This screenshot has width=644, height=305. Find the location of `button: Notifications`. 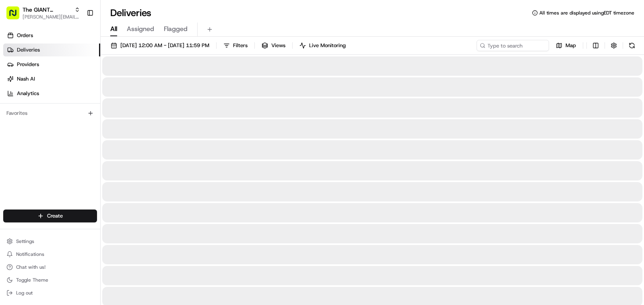

button: Notifications is located at coordinates (50, 254).